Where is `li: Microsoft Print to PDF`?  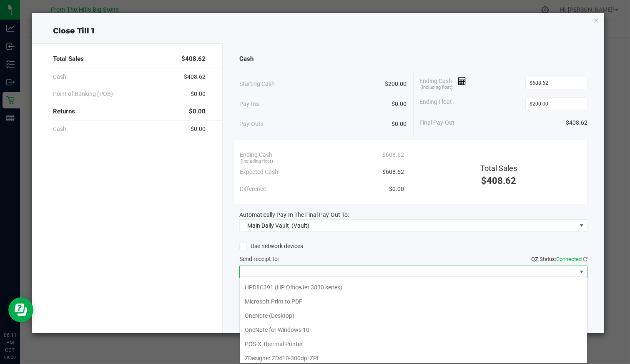 li: Microsoft Print to PDF is located at coordinates (413, 301).